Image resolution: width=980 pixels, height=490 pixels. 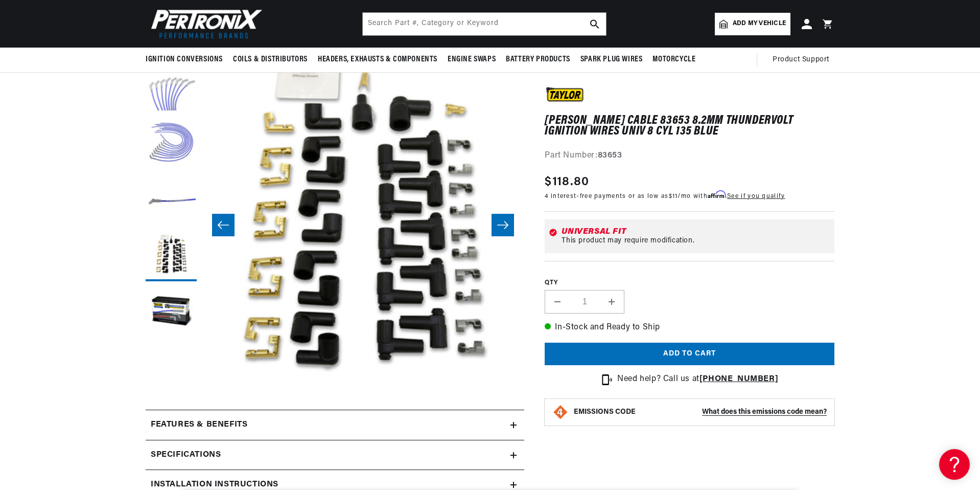 I want to click on span: Battery Products, so click(x=538, y=60).